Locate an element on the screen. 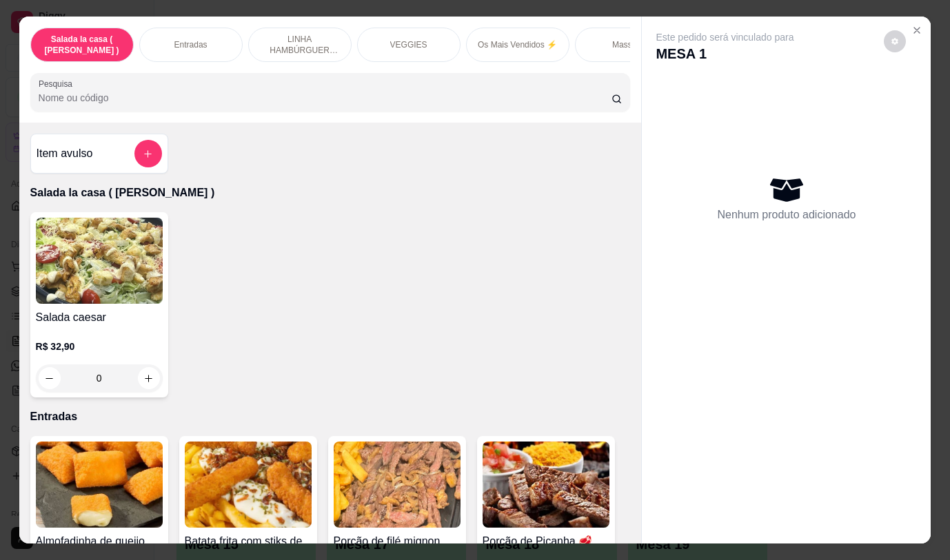 This screenshot has width=950, height=560. button: add-separate-item is located at coordinates (148, 154).